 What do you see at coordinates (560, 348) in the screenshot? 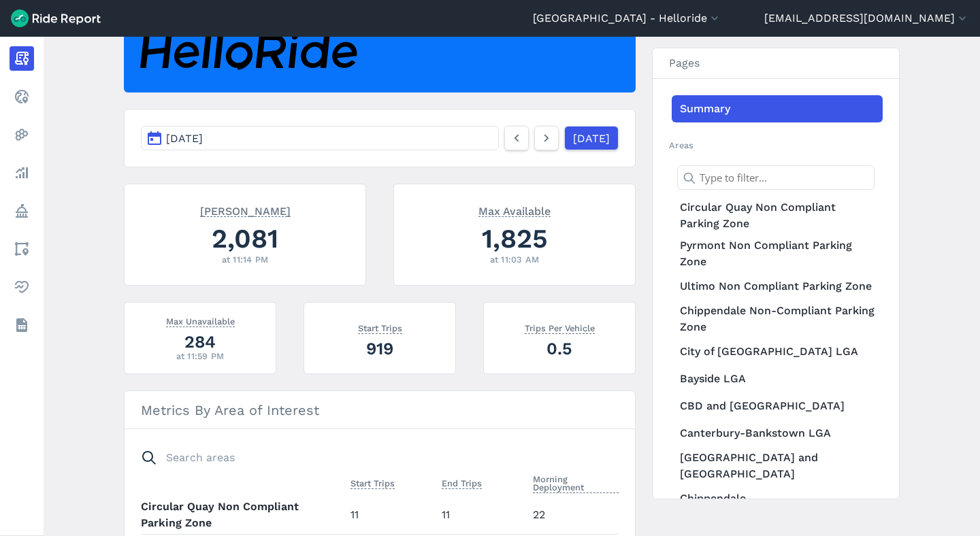
I see `div: 0.5` at bounding box center [560, 348].